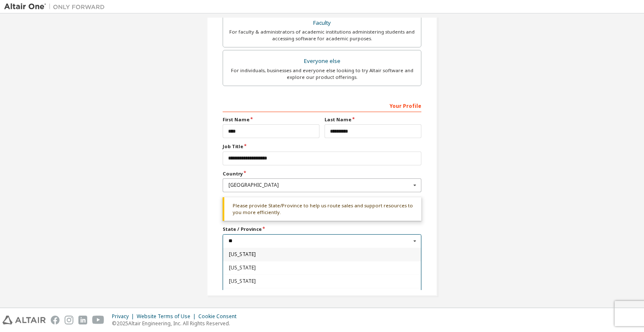  What do you see at coordinates (322, 229) in the screenshot?
I see `label: State / Province` at bounding box center [322, 229].